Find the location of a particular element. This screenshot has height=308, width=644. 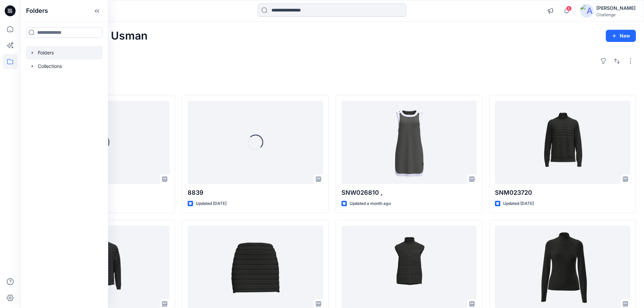

p: Updated a month ago is located at coordinates (371, 204).